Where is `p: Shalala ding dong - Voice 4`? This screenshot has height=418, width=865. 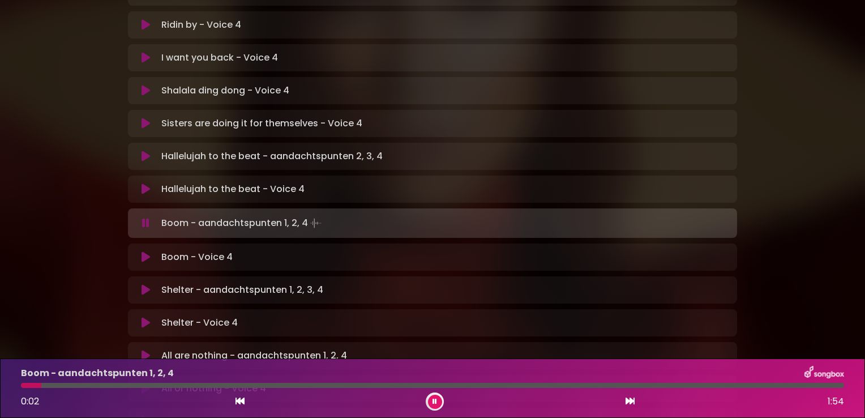 p: Shalala ding dong - Voice 4 is located at coordinates (225, 91).